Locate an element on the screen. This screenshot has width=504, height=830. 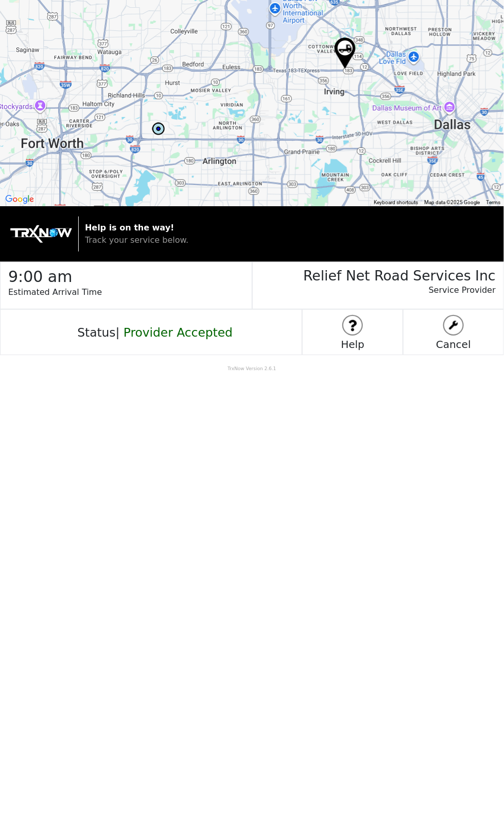
h4: Status | is located at coordinates (151, 333).